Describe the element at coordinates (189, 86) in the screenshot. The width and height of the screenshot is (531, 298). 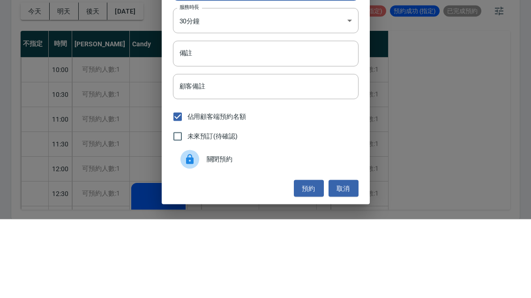
I see `label: 服務時長` at that location.